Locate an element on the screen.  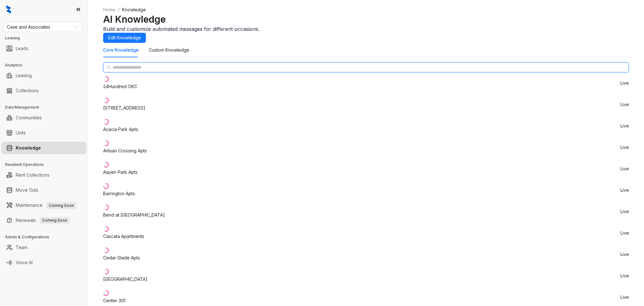
a: Collections is located at coordinates (27, 90).